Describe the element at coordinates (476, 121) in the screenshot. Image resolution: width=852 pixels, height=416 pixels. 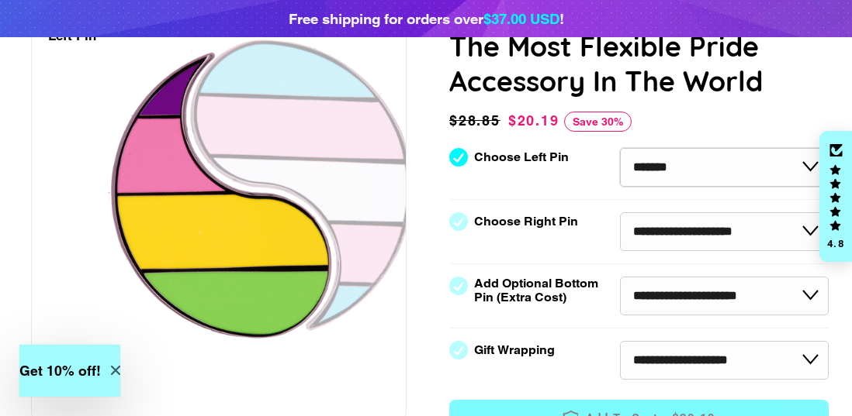
I see `span: $28.85` at that location.